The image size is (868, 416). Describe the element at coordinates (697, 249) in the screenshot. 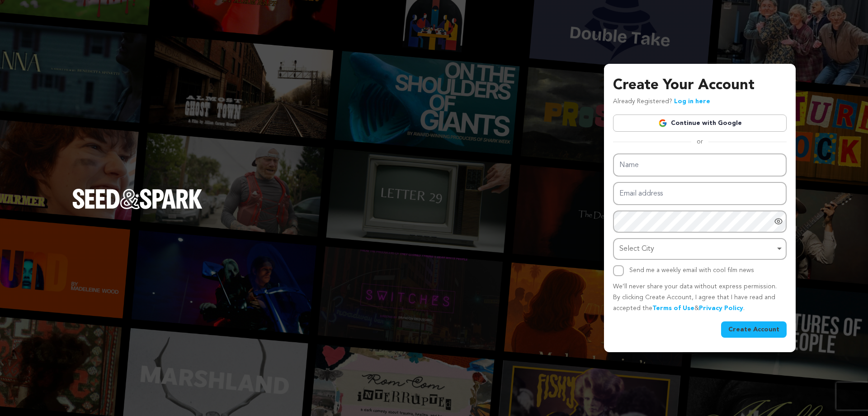

I see `div: Select City` at that location.